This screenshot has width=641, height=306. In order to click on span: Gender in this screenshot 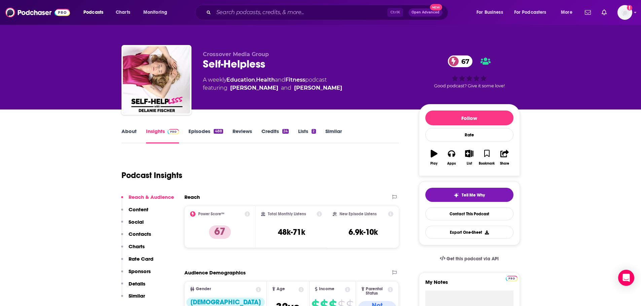, I will do `click(203, 289)`.